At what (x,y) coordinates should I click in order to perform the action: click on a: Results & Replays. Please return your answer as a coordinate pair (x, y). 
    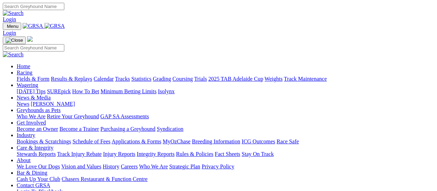
    Looking at the image, I should click on (71, 79).